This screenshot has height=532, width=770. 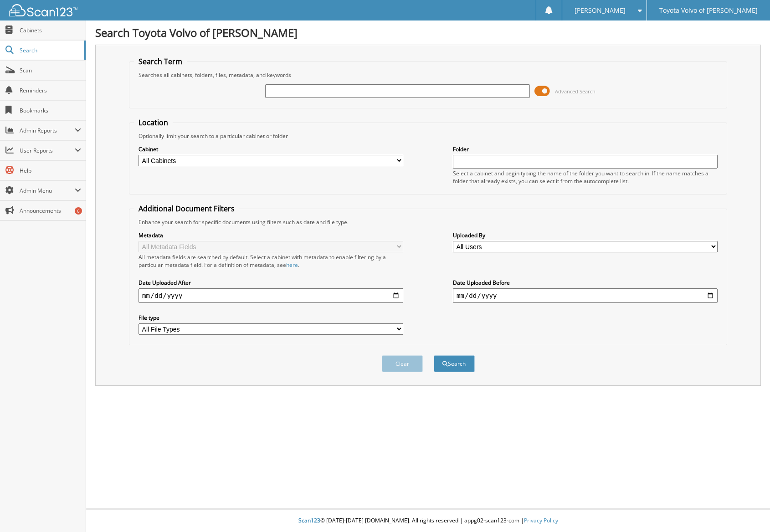 What do you see at coordinates (161, 61) in the screenshot?
I see `legend: Search Term` at bounding box center [161, 61].